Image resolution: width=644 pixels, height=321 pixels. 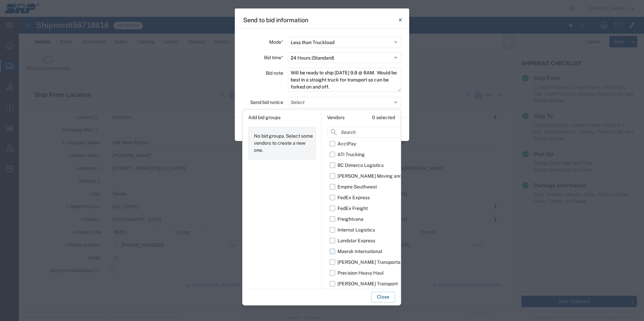 What do you see at coordinates (346, 144) in the screenshot?
I see `div: AcctPay` at bounding box center [346, 144].